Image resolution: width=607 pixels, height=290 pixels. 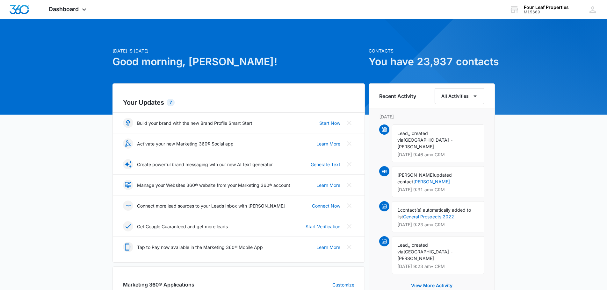 I want to click on p: Manage your Websites 360® website from your Marketing 360® account, so click(x=213, y=185).